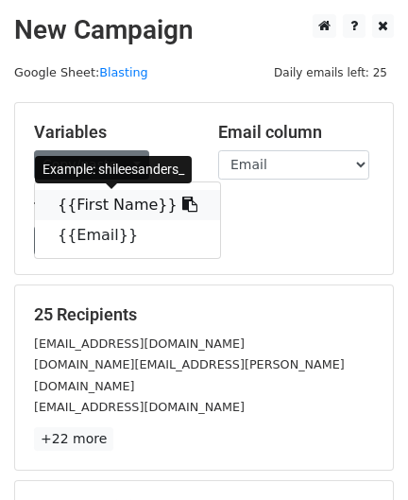 This screenshot has width=408, height=500. I want to click on div: Chat Widget, so click(361, 454).